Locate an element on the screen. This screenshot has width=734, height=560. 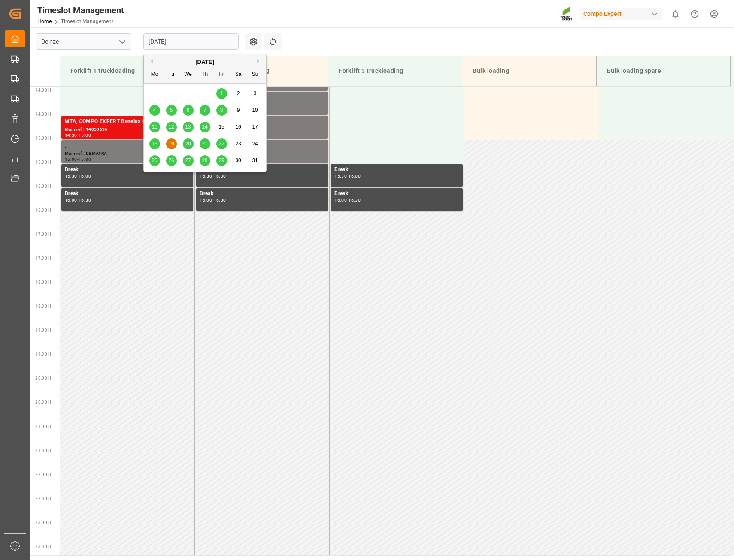
div: Choose Saturday, August 30th, 2025 is located at coordinates (238, 161).